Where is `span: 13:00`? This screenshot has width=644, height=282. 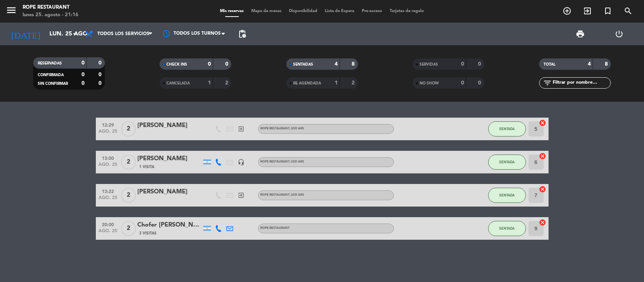
span: 13:00 is located at coordinates (108, 157).